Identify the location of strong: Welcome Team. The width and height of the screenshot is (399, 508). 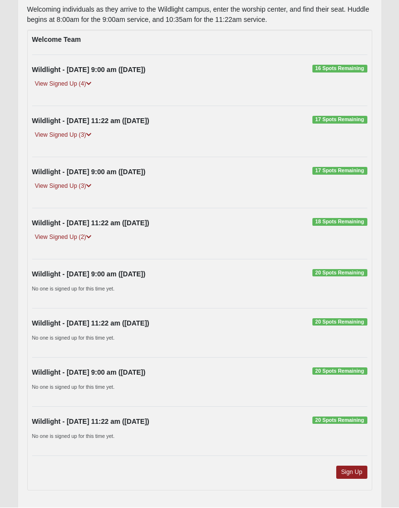
(56, 40).